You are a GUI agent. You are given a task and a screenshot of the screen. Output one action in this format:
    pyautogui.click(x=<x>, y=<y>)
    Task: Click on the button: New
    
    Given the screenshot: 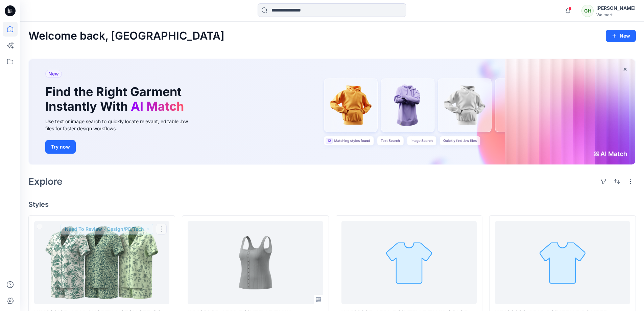 What is the action you would take?
    pyautogui.click(x=620, y=36)
    